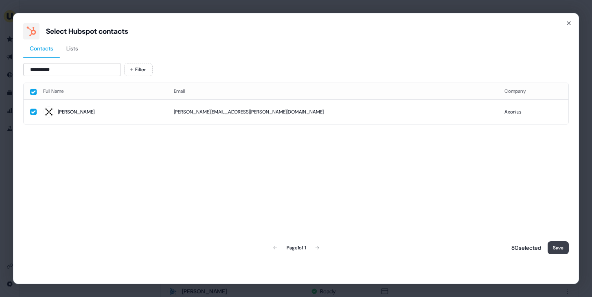 Image resolution: width=592 pixels, height=297 pixels. Describe the element at coordinates (533, 112) in the screenshot. I see `td: Axonius` at that location.